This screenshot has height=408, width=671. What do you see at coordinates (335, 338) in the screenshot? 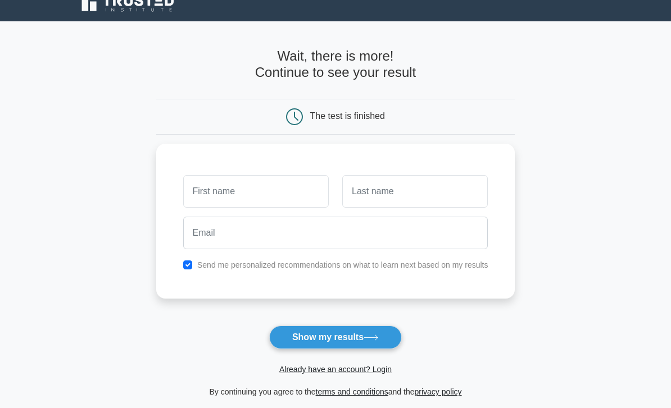
I see `button: Show my results` at bounding box center [335, 338].